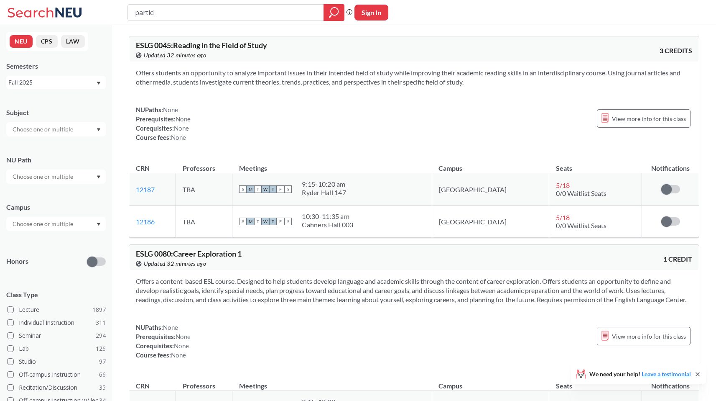  Describe the element at coordinates (56, 374) in the screenshot. I see `label: Off-campus instruction` at that location.